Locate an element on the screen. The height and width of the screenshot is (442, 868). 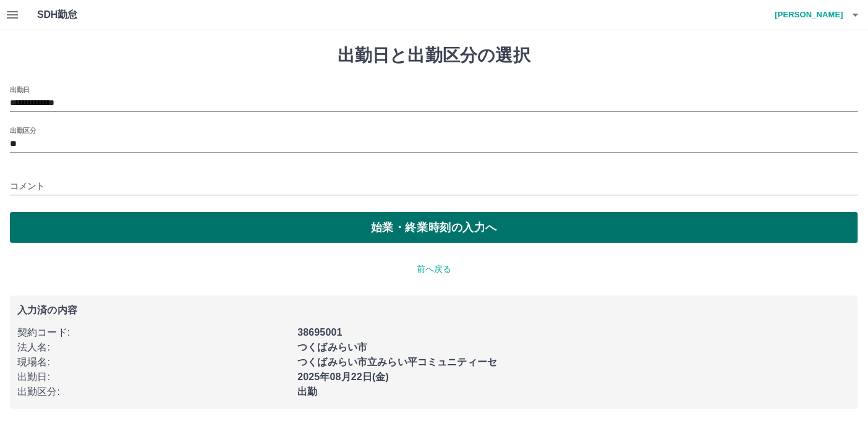
button: 始業・終業時刻の入力へ is located at coordinates (434, 227).